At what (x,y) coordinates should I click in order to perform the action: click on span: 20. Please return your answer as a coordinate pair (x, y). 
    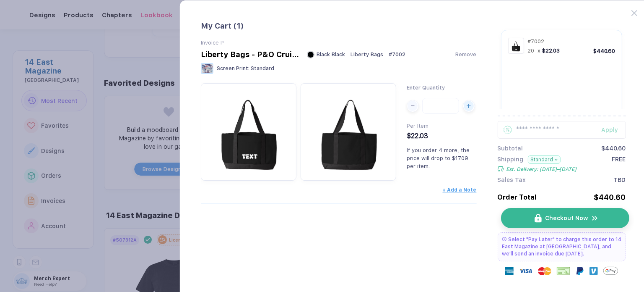
    Looking at the image, I should click on (531, 50).